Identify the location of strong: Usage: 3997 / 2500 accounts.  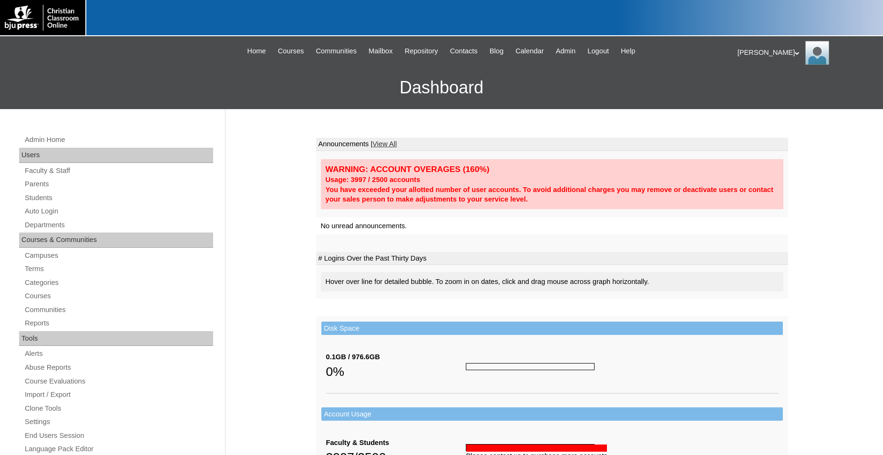
(373, 180).